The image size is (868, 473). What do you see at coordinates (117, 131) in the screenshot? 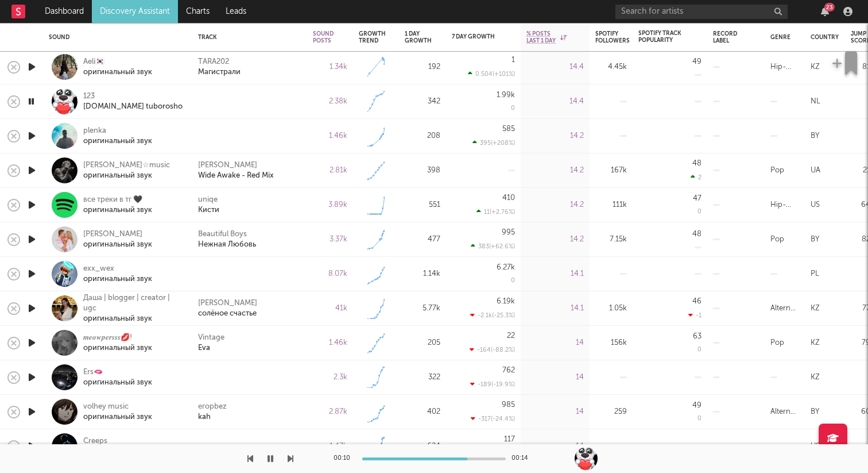
I see `div: plenka` at bounding box center [117, 131].